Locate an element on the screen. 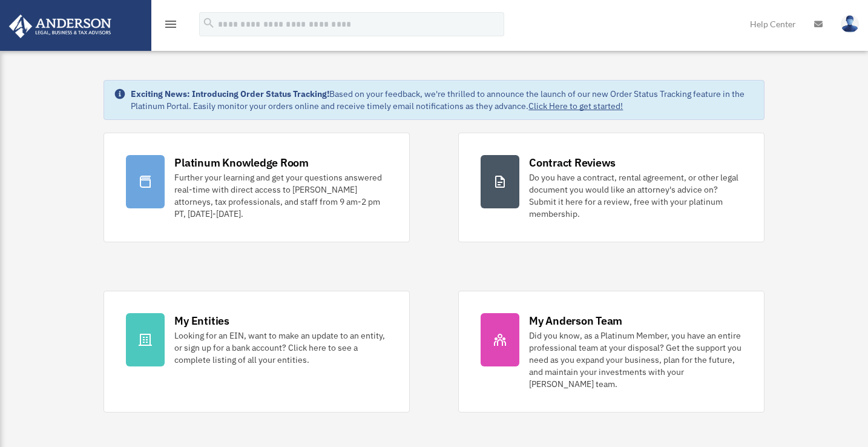  div: Platinum Knowledge Room is located at coordinates (241, 162).